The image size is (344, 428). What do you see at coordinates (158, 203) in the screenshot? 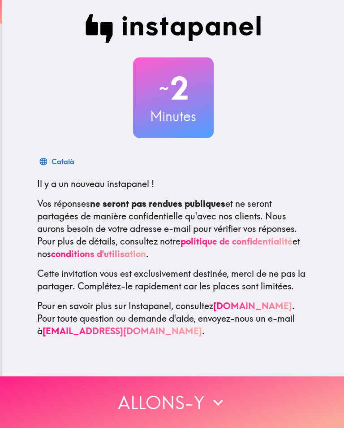
I see `b: ne seront pas rendues publiques` at bounding box center [158, 203].